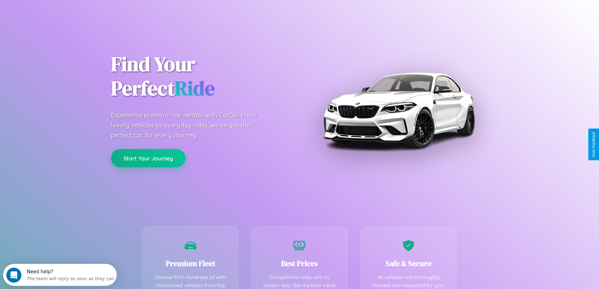  I want to click on button: Start Your Journey, so click(148, 158).